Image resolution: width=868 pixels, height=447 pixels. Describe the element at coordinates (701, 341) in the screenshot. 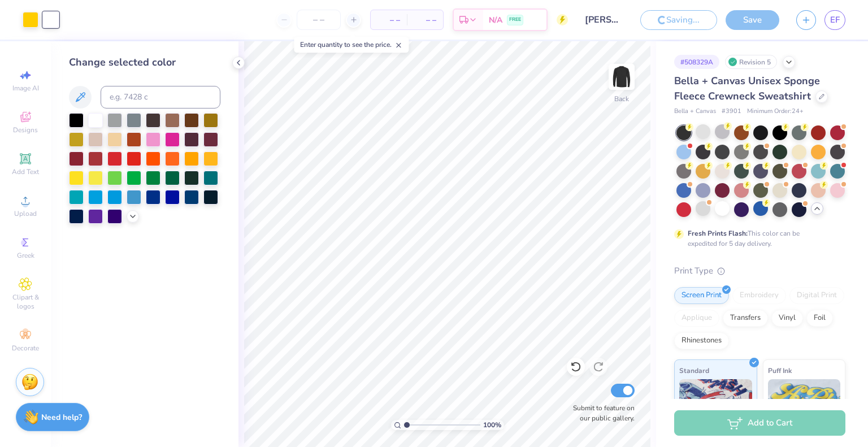

I see `div: Rhinestones` at that location.